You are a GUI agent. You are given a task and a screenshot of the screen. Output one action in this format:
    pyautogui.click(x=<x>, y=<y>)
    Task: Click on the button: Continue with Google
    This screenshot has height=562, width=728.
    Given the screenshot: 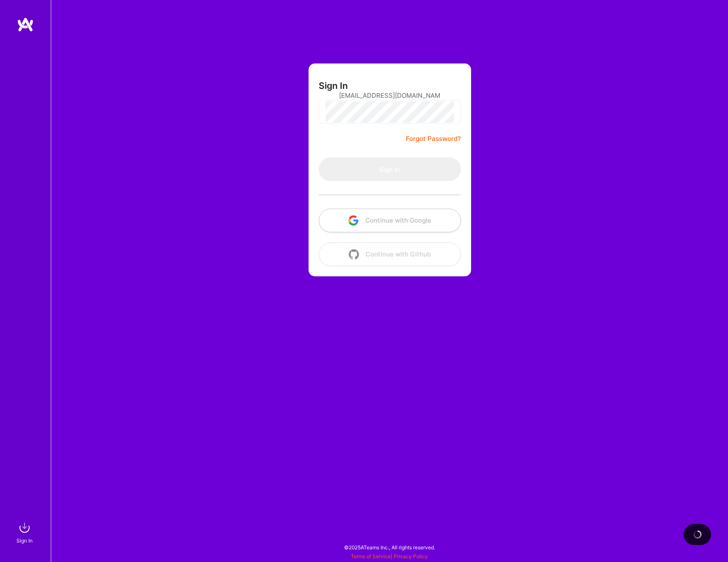 What is the action you would take?
    pyautogui.click(x=389, y=220)
    